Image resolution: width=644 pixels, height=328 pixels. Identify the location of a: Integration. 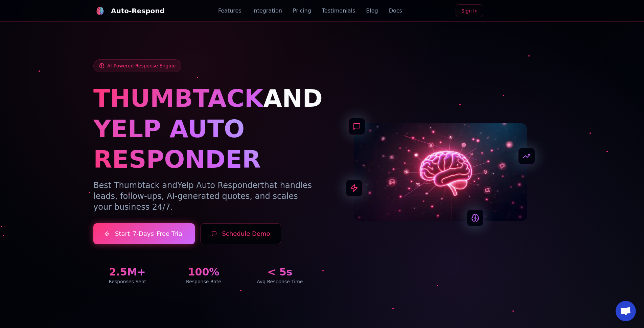
(267, 11).